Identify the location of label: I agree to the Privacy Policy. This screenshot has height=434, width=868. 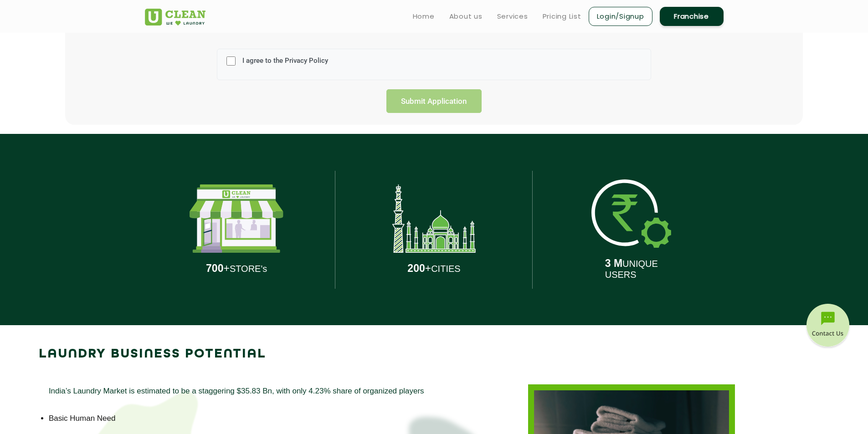
(284, 65).